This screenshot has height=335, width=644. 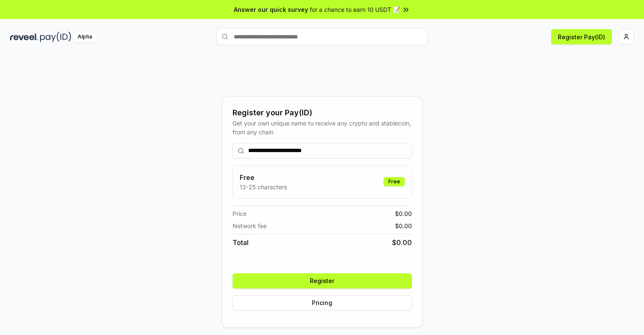 I want to click on img: pay_id, so click(x=56, y=37).